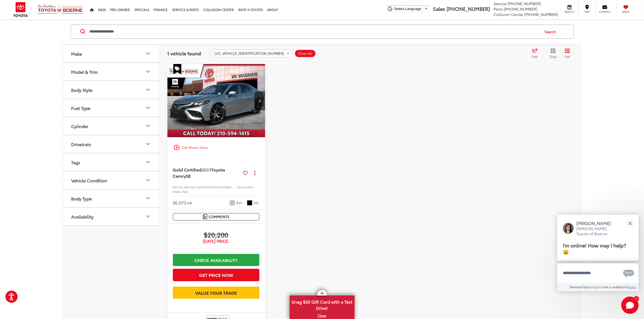 This screenshot has width=644, height=319. What do you see at coordinates (605, 11) in the screenshot?
I see `span: Contact` at bounding box center [605, 11].